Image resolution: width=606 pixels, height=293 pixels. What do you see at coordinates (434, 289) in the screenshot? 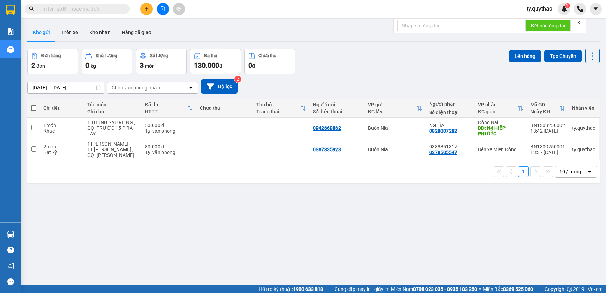
I see `span: Miền Nam` at bounding box center [434, 289].